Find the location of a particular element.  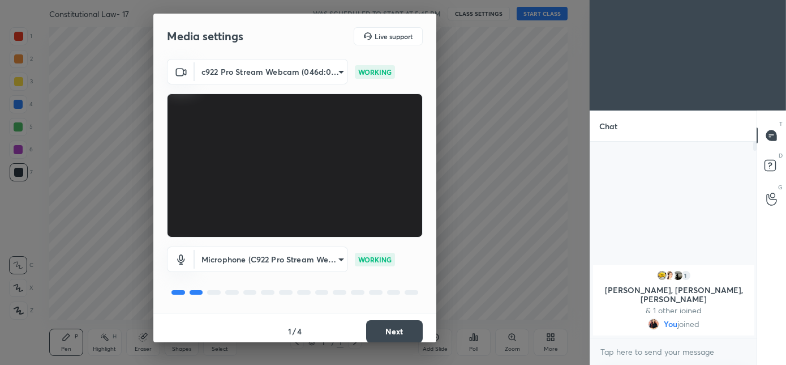

p: Chat is located at coordinates (609, 126).